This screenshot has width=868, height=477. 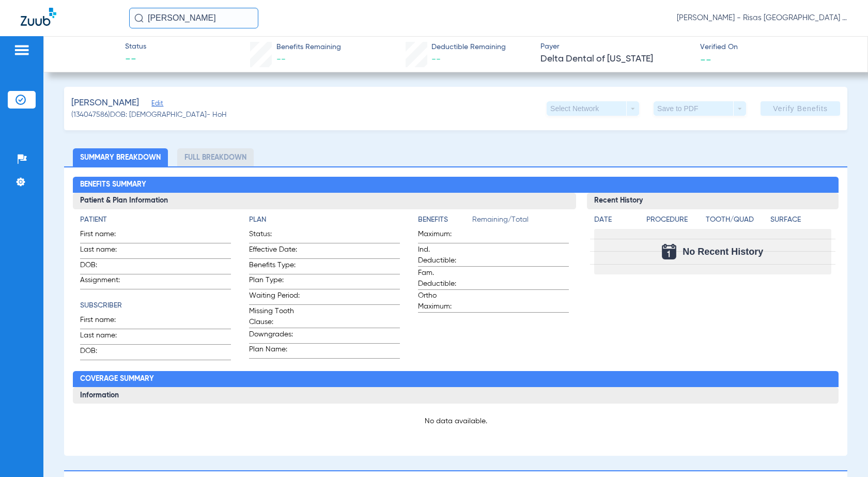 I want to click on li: Full Breakdown, so click(x=216, y=157).